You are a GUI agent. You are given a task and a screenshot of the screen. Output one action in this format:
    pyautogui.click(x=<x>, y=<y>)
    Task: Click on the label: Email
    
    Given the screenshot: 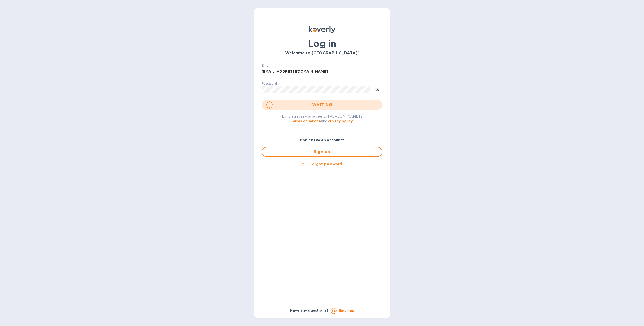 What is the action you would take?
    pyautogui.click(x=266, y=65)
    